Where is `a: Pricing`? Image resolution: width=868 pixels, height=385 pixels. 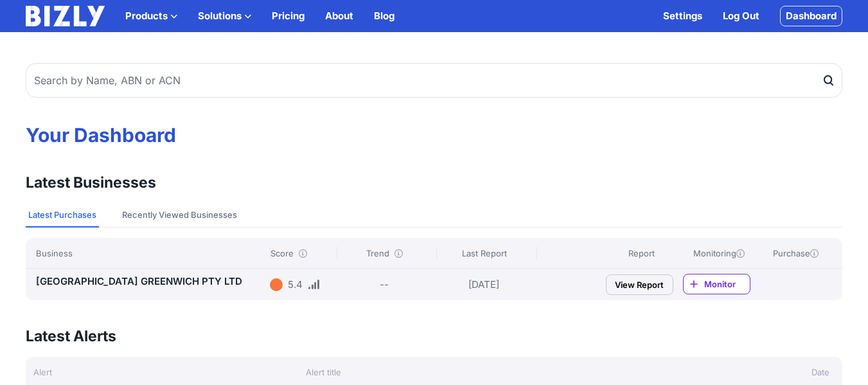 a: Pricing is located at coordinates (288, 17).